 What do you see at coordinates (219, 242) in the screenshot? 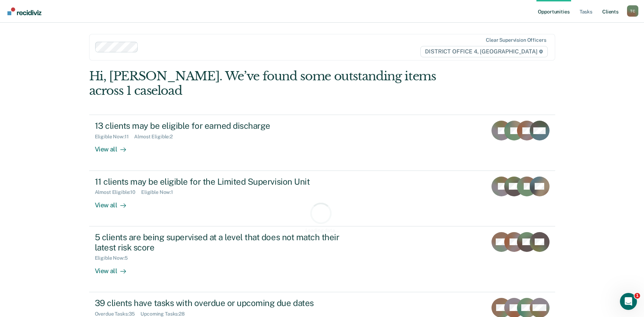
I see `div: 5 clients are being supervised at a level that does not match their latest risk score` at bounding box center [219, 242].